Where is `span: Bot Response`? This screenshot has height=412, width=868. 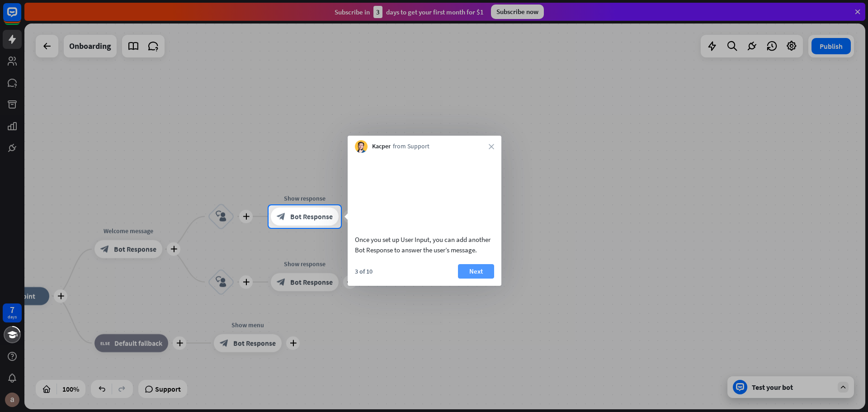 span: Bot Response is located at coordinates (311, 217).